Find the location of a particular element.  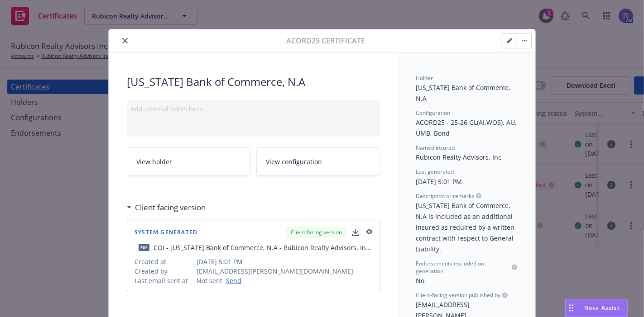

span: View holder is located at coordinates (154, 162).